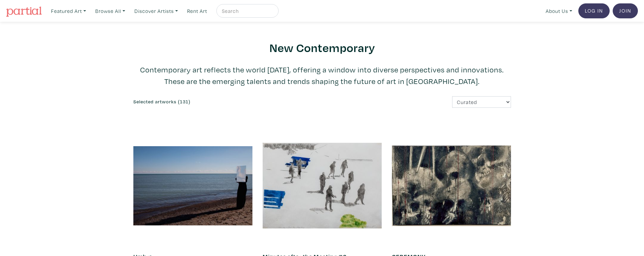 The width and height of the screenshot is (644, 256). I want to click on a: Log In, so click(594, 11).